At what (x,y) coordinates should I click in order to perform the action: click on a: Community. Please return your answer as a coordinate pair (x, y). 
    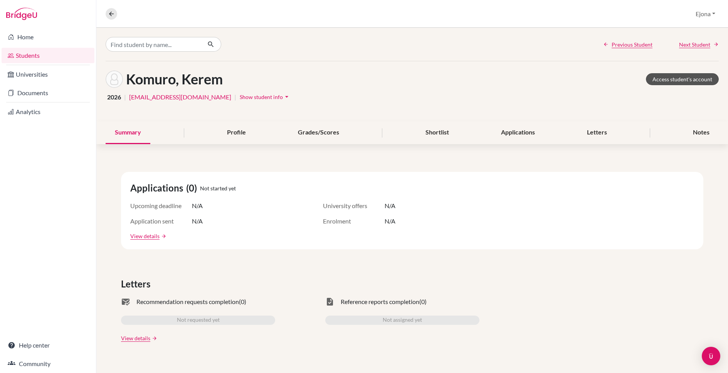
    Looking at the image, I should click on (48, 364).